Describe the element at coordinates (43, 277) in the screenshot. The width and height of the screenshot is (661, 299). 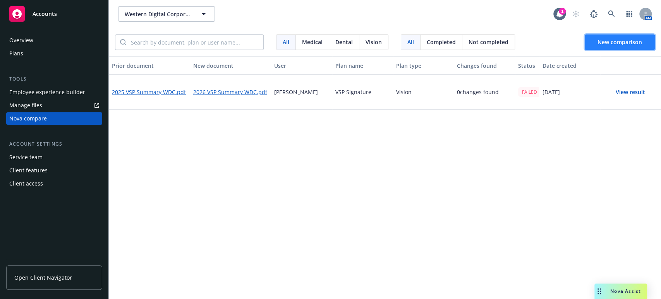
I see `span: Open Client Navigator` at that location.